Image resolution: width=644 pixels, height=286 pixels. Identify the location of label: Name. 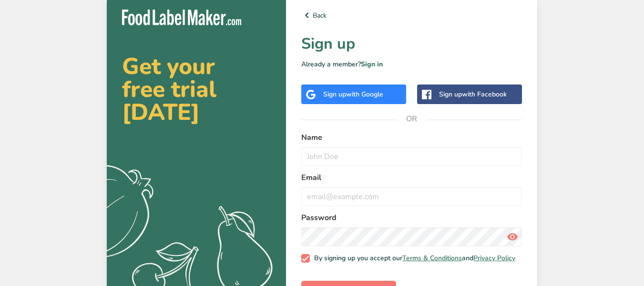
(411, 138).